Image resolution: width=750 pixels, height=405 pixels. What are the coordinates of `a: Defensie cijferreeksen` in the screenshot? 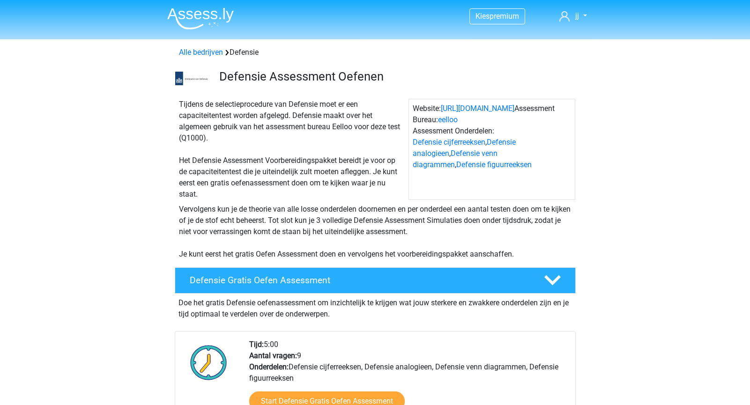 It's located at (449, 142).